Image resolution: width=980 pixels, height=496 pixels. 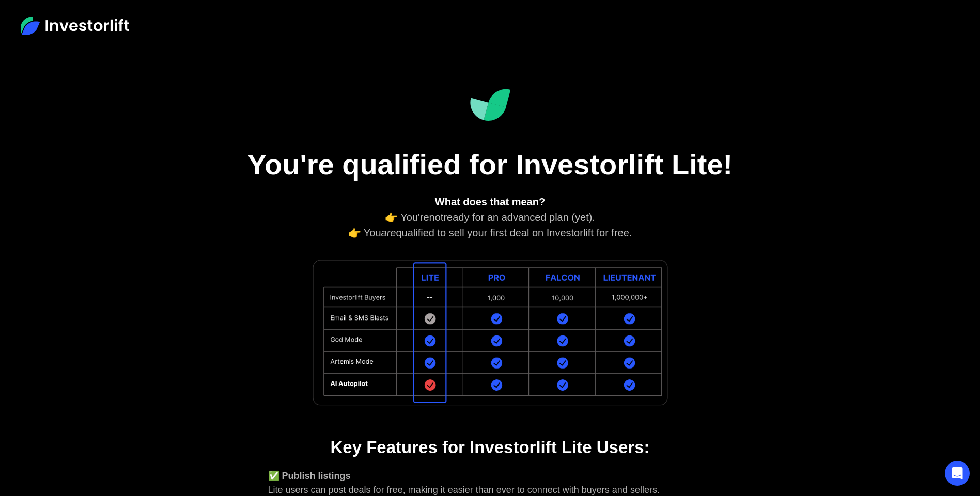 I want to click on img: Investorlift Dashboard, so click(x=490, y=105).